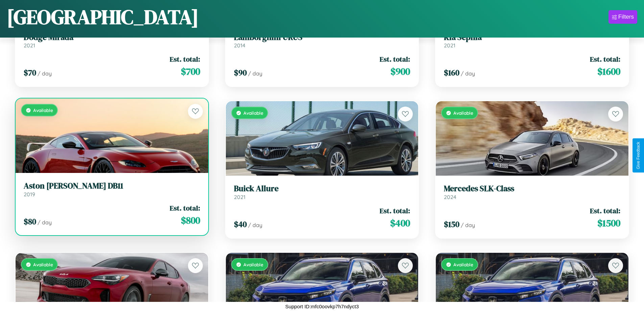 The width and height of the screenshot is (644, 311). Describe the element at coordinates (400, 72) in the screenshot. I see `span: $ 900` at that location.